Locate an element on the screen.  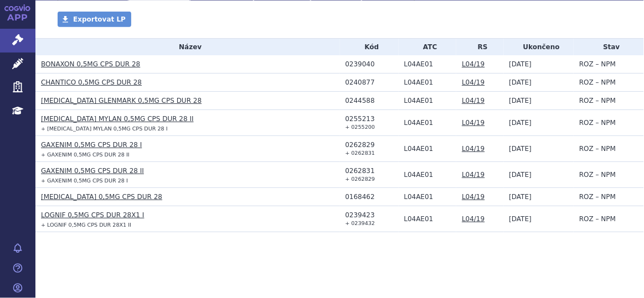
a: GAXENIM 0,5MG CPS DUR 28 II is located at coordinates (92, 171).